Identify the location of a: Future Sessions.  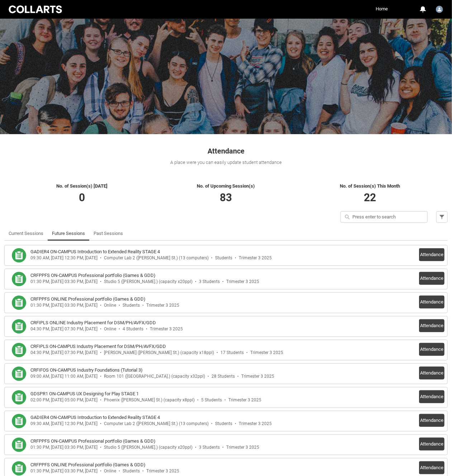
(69, 234).